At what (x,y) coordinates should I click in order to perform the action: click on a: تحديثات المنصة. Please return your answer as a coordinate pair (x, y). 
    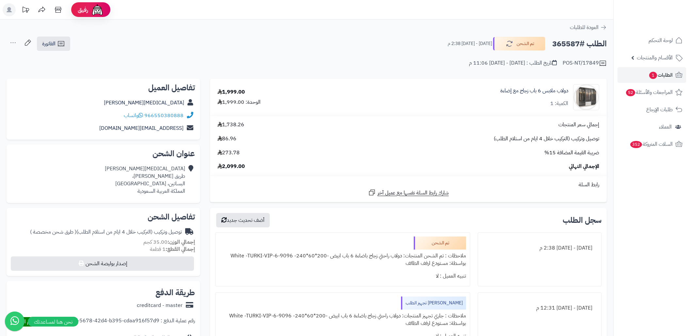
    Looking at the image, I should click on (25, 10).